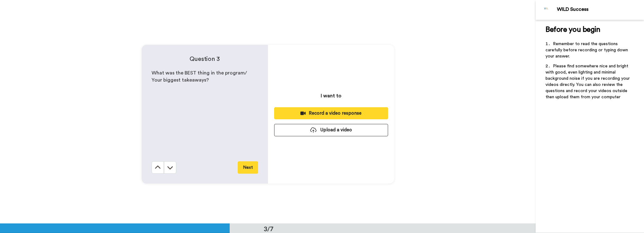 The image size is (644, 233). Describe the element at coordinates (200, 76) in the screenshot. I see `span: What was the BEST thing in the program/ Your biggest takeaways?` at that location.